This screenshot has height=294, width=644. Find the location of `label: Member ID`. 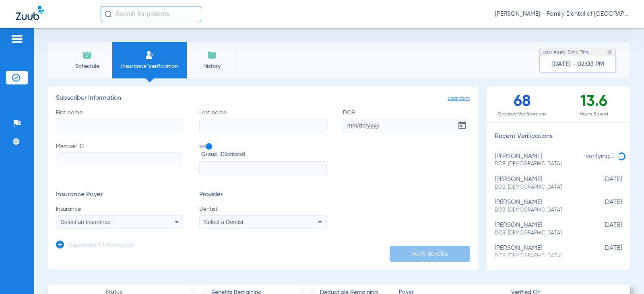

label: Member ID is located at coordinates (120, 159).